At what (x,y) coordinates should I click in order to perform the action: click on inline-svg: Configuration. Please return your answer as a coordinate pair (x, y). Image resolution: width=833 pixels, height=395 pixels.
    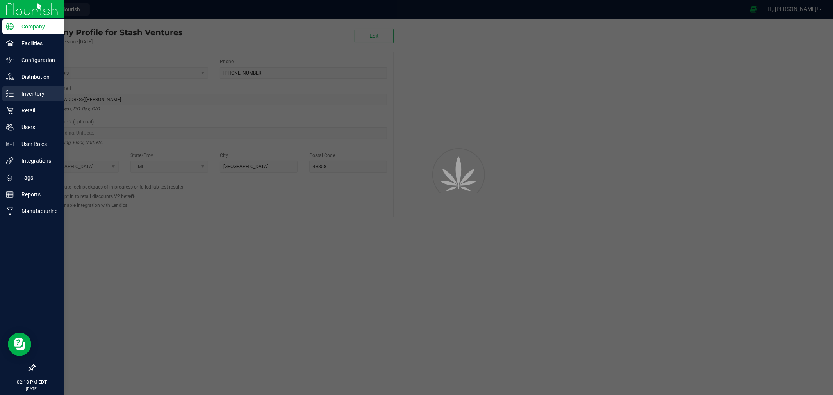
    Looking at the image, I should click on (10, 60).